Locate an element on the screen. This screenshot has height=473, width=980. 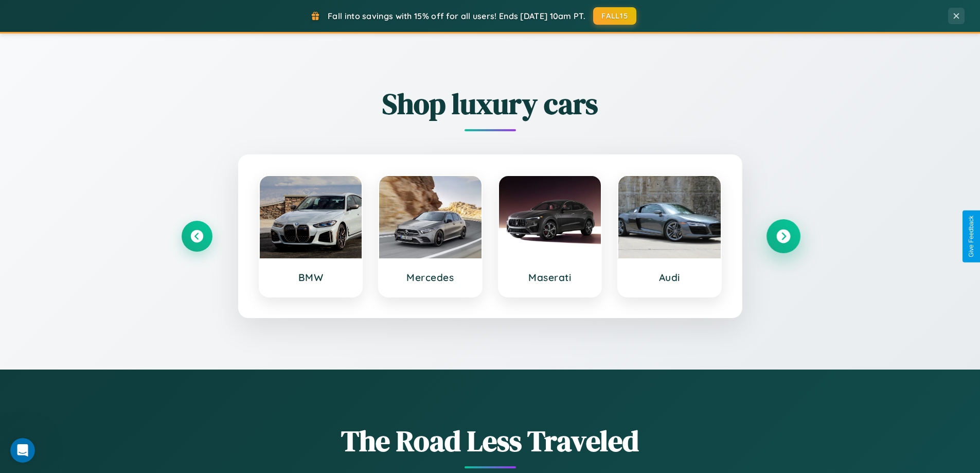
h2: Shop luxury cars is located at coordinates (490, 104).